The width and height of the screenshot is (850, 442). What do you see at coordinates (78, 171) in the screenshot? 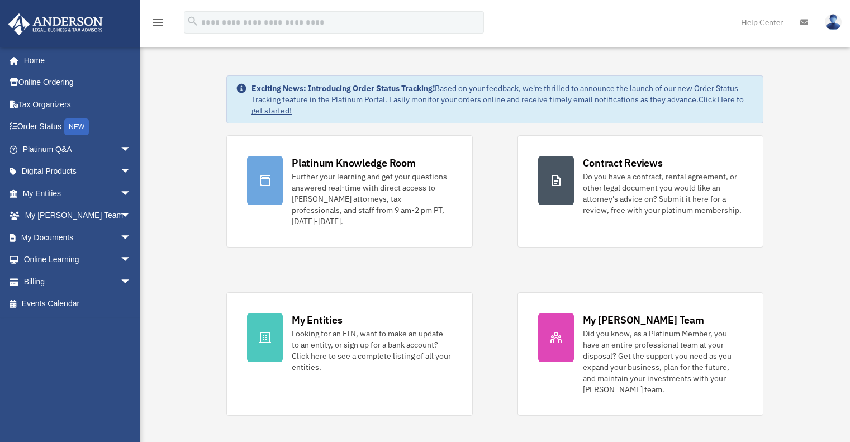
I see `a: Digital Productsarrow_drop_down` at bounding box center [78, 171].